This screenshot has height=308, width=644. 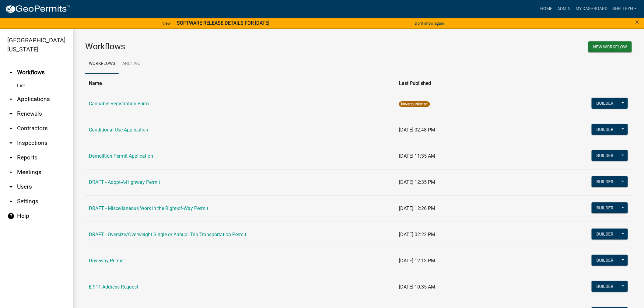 What do you see at coordinates (429, 23) in the screenshot?
I see `button: Don't show again` at bounding box center [429, 23].